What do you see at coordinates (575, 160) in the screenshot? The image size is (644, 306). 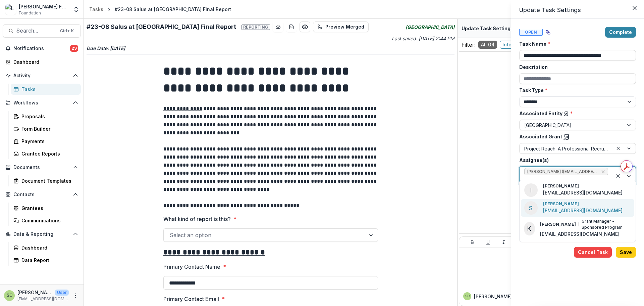 I see `label: Assignee(s)` at bounding box center [575, 160].